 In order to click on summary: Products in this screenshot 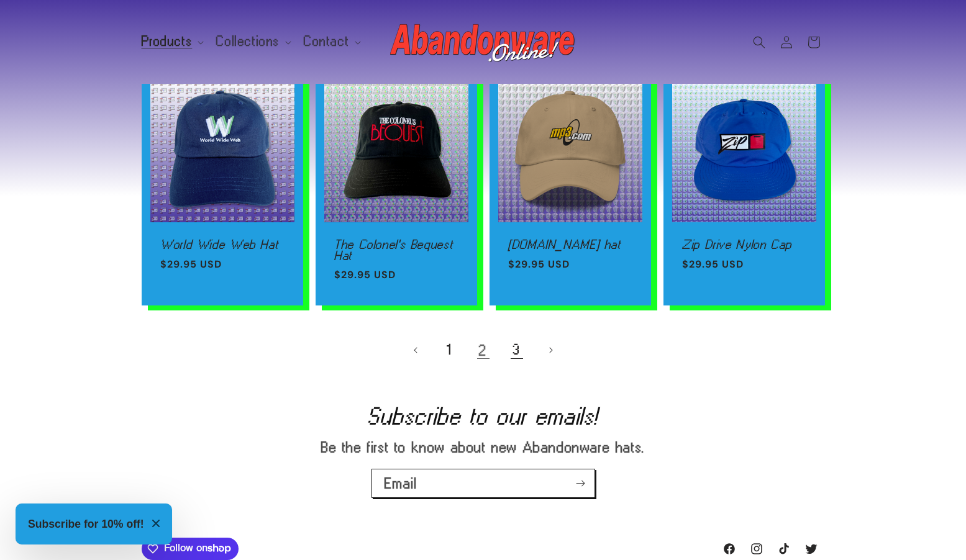, I will do `click(171, 42)`.